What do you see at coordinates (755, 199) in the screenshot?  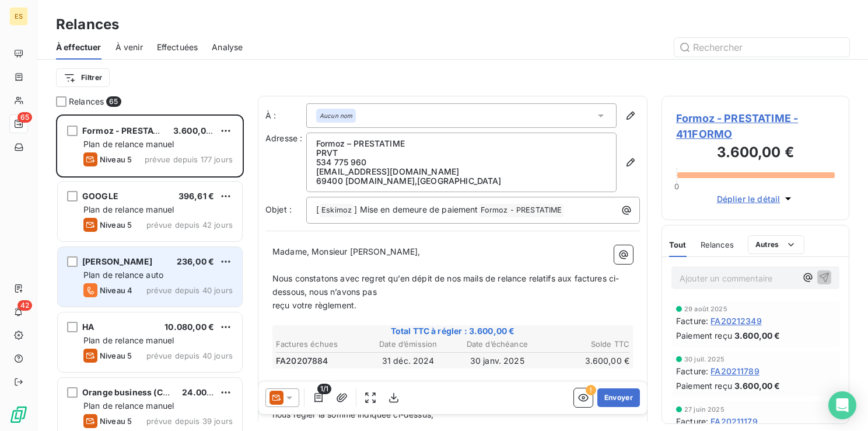 I see `button: Déplier le détail` at bounding box center [755, 199].